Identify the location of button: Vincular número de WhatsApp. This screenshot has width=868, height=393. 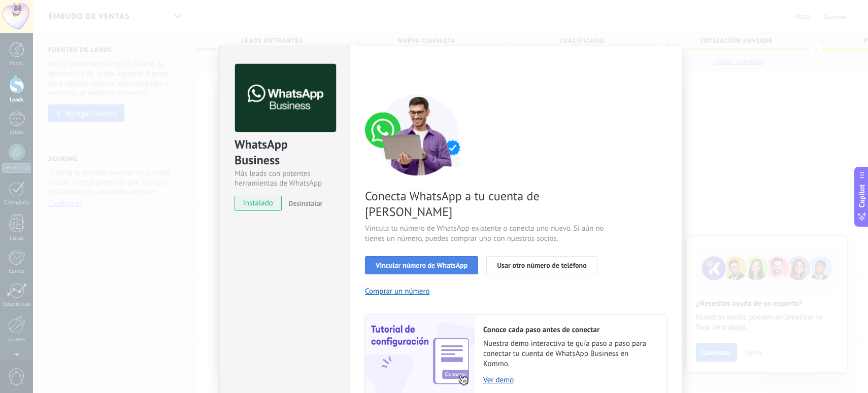
(421, 265).